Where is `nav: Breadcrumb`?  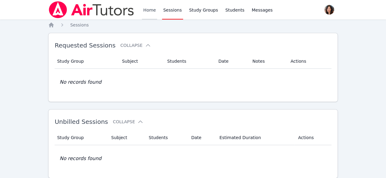
nav: Breadcrumb is located at coordinates (193, 25).